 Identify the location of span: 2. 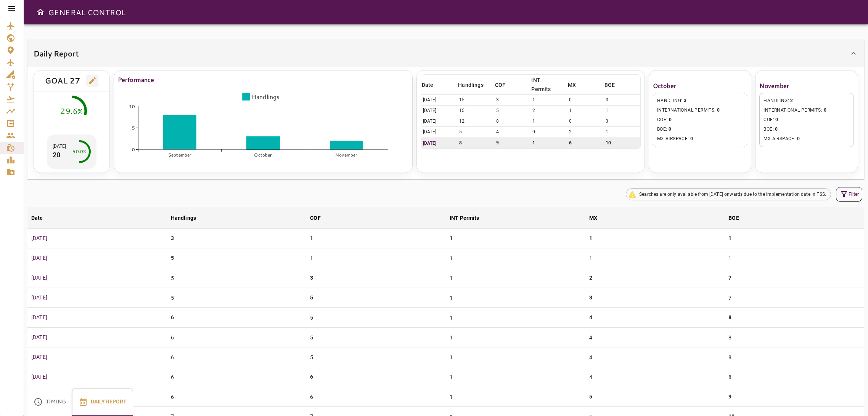
(791, 100).